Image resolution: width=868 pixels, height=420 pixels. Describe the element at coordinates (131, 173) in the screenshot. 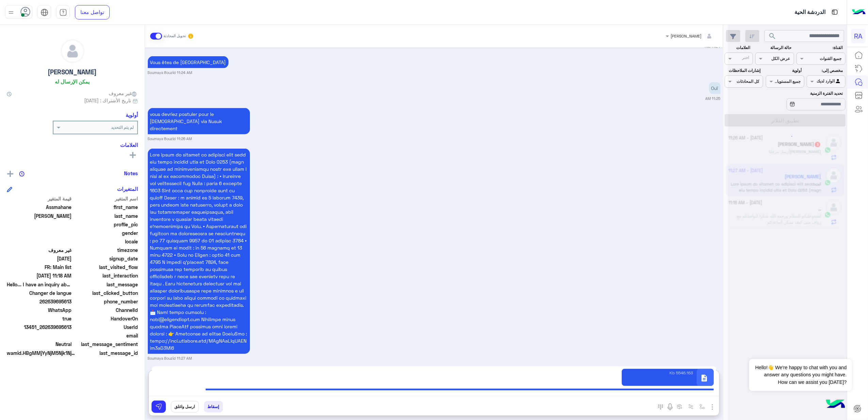

I see `h6: Notes` at that location.